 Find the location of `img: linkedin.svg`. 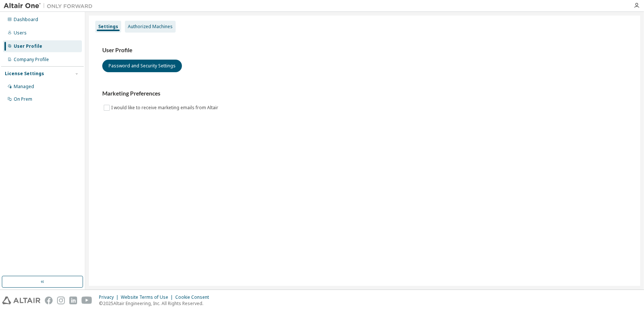

img: linkedin.svg is located at coordinates (73, 300).